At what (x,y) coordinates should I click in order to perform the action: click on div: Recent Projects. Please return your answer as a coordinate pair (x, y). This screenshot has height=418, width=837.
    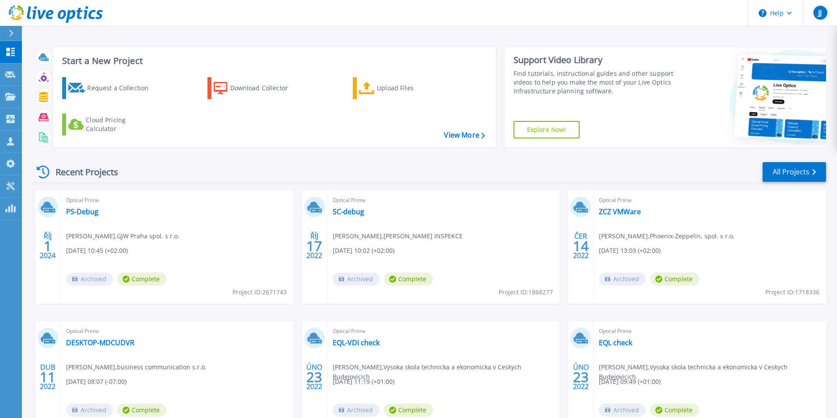
    Looking at the image, I should click on (82, 172).